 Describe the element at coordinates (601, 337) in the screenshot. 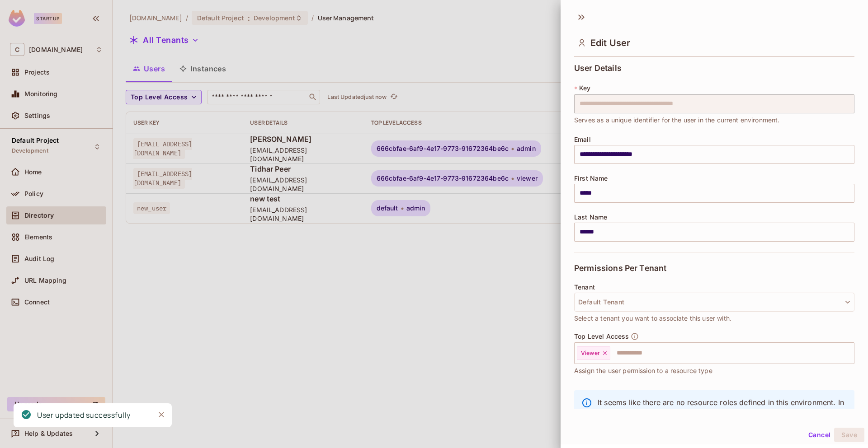

I see `span: Top Level Access` at that location.